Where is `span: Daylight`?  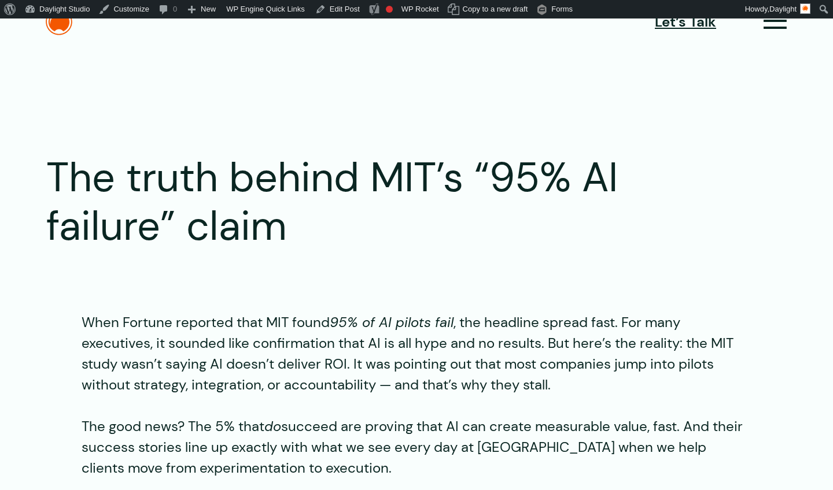
span: Daylight is located at coordinates (782, 9).